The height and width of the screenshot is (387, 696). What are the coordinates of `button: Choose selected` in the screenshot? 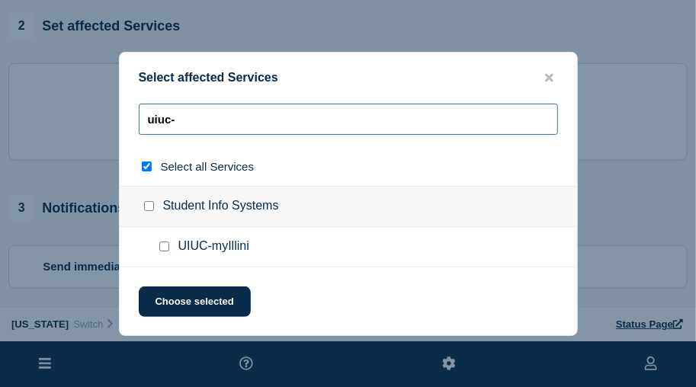 It's located at (194, 302).